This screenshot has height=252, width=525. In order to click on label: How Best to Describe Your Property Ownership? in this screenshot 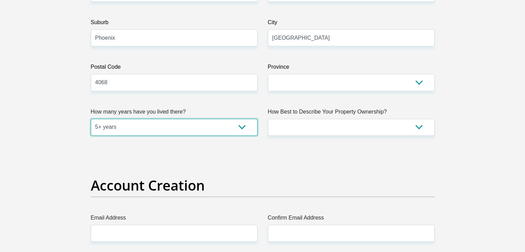, I will do `click(351, 113)`.